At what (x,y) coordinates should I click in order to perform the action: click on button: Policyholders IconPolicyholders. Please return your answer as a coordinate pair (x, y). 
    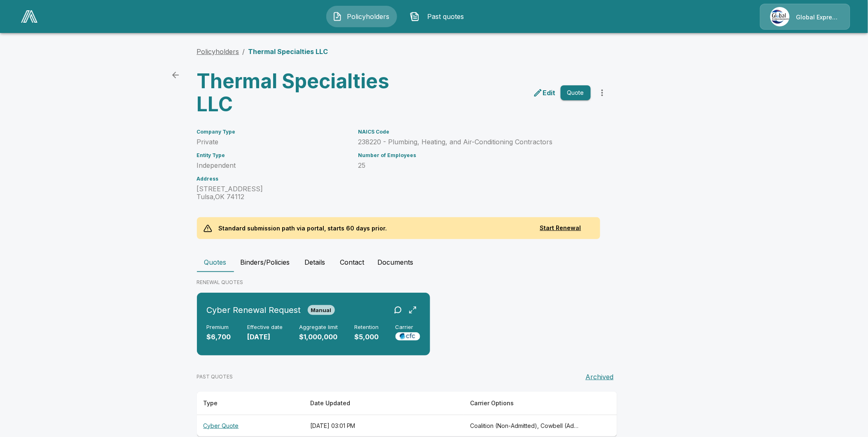
    Looking at the image, I should click on (362, 17).